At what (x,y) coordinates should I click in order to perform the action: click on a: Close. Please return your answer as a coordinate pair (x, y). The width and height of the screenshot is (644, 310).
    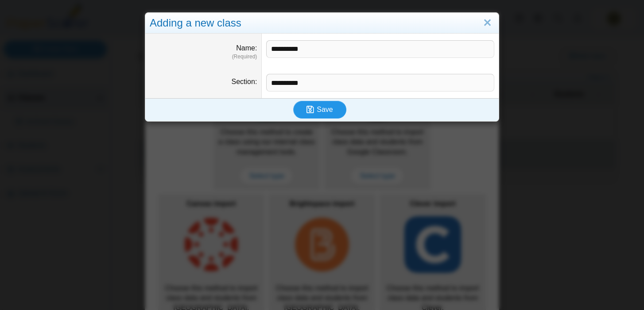
    Looking at the image, I should click on (487, 23).